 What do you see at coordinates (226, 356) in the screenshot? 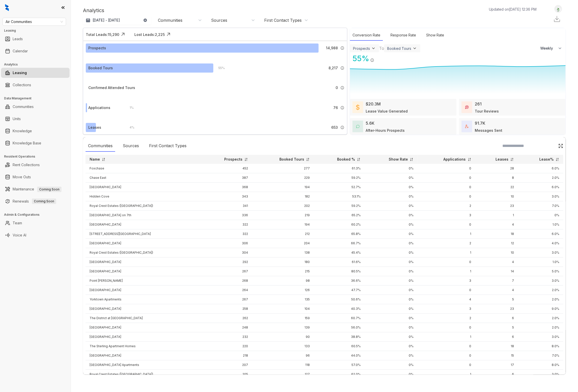
I see `td: 218` at bounding box center [226, 356].